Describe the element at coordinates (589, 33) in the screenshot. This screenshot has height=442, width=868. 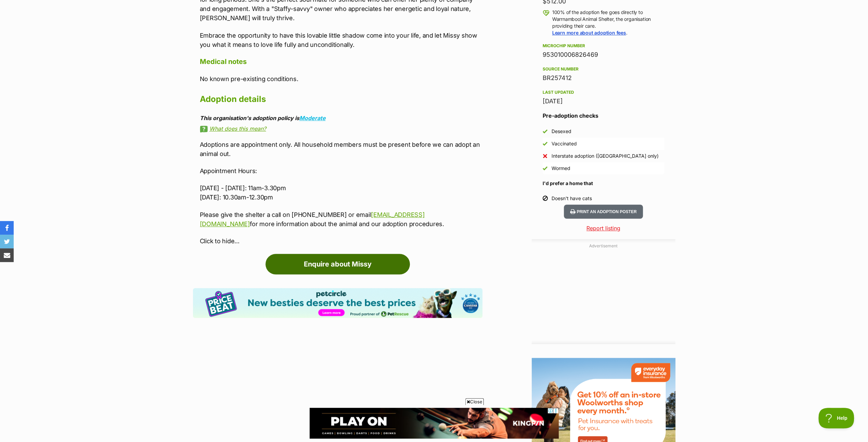
I see `a: Learn more about adoption fees` at that location.